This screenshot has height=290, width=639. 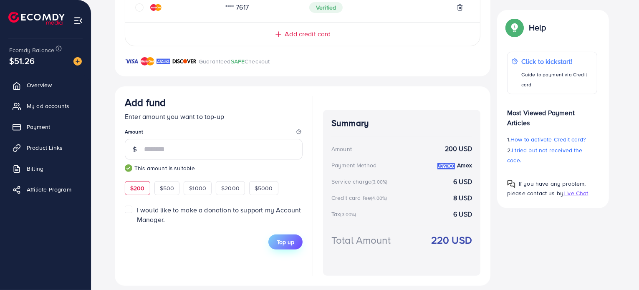 What do you see at coordinates (39, 85) in the screenshot?
I see `span: Overview` at bounding box center [39, 85].